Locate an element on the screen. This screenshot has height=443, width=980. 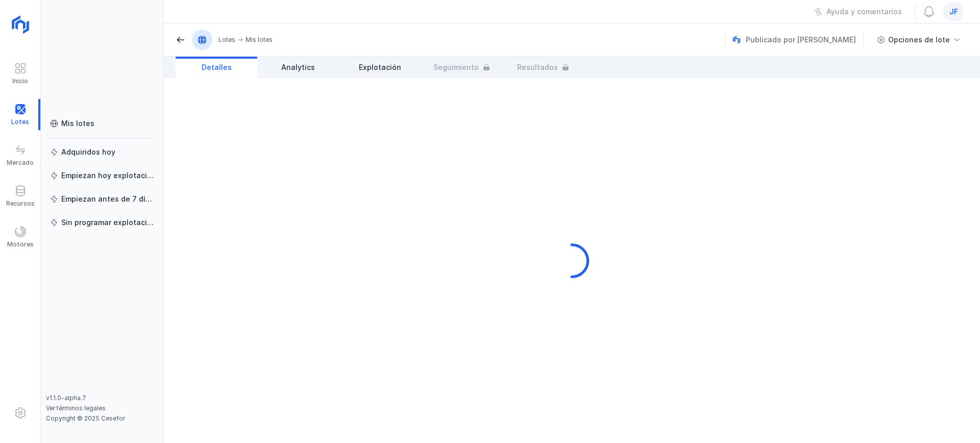
span: Resultados is located at coordinates (537, 68).